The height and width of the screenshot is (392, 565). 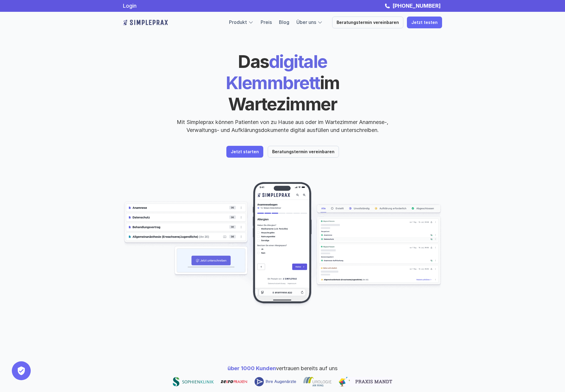 What do you see at coordinates (266, 22) in the screenshot?
I see `a: Preis` at bounding box center [266, 22].